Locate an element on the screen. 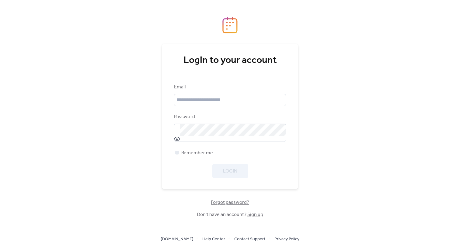  span: Privacy Policy is located at coordinates (287, 240).